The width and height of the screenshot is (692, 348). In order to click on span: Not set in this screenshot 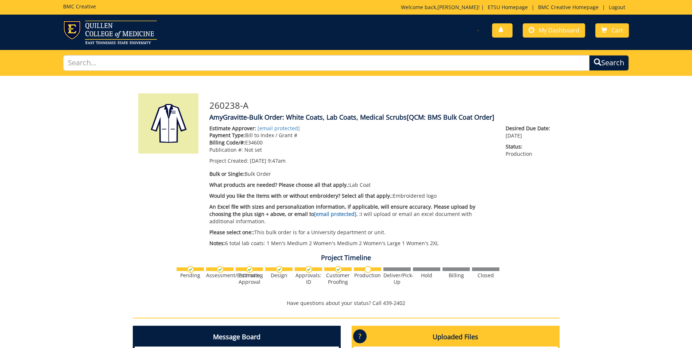, I will do `click(253, 150)`.